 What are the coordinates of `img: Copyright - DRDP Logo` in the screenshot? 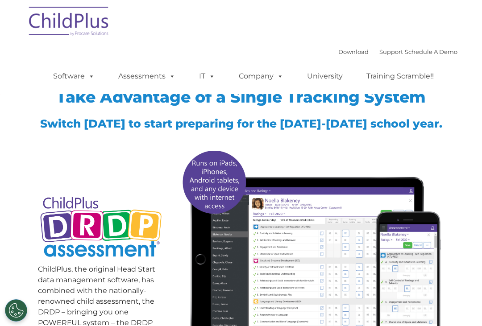 It's located at (101, 228).